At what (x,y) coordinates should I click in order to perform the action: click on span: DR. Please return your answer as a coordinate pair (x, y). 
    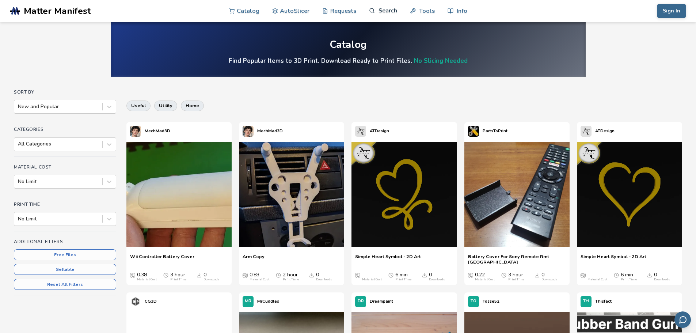
    Looking at the image, I should click on (361, 301).